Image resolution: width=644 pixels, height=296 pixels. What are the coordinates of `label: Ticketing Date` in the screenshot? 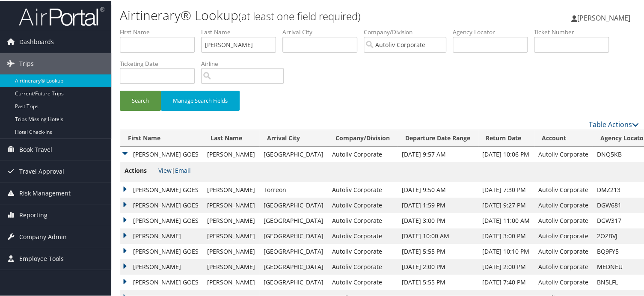 It's located at (160, 63).